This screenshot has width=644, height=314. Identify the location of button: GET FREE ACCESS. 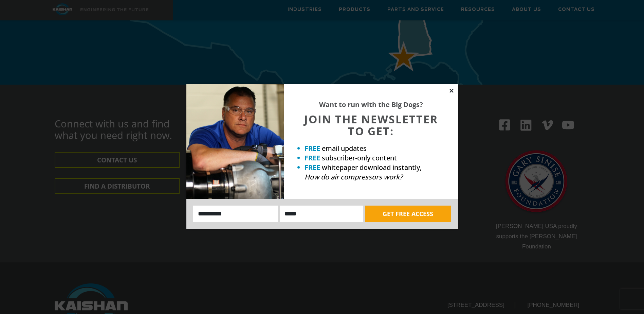
(408, 214).